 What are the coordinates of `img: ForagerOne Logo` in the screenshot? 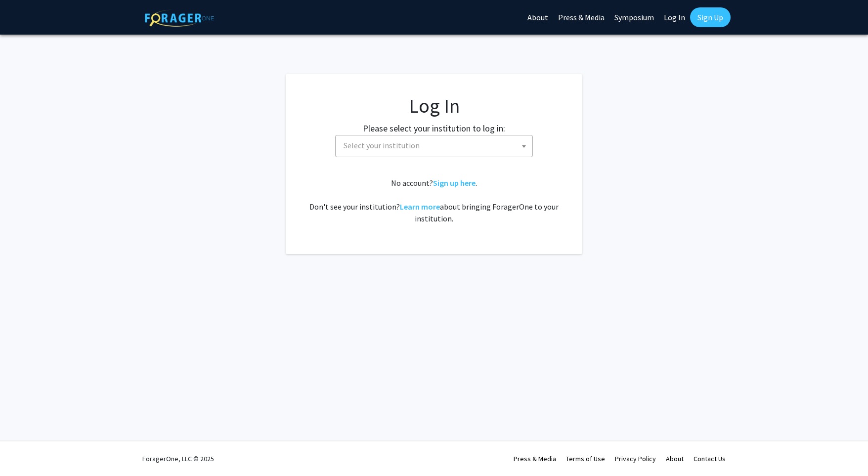 It's located at (179, 18).